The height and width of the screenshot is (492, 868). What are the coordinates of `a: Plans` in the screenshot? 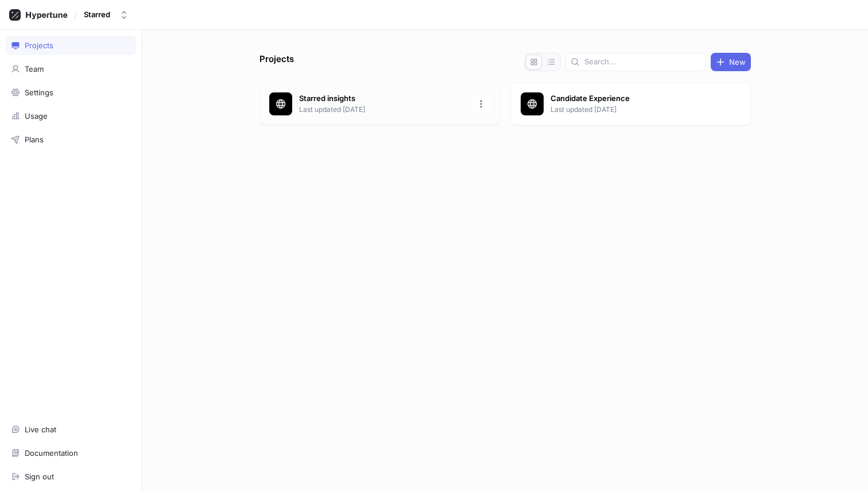 It's located at (71, 140).